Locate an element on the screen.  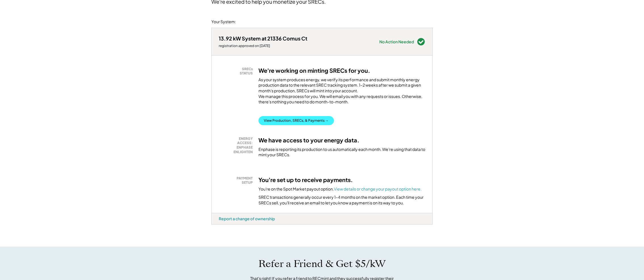
button: View Production, SRECs, & Payments → is located at coordinates (296, 121).